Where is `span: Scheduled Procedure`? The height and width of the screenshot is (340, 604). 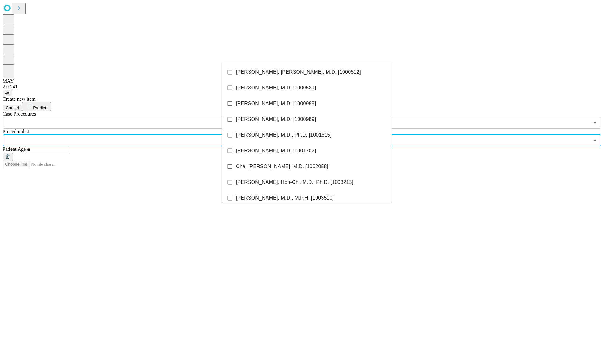
span: Scheduled Procedure is located at coordinates (19, 113).